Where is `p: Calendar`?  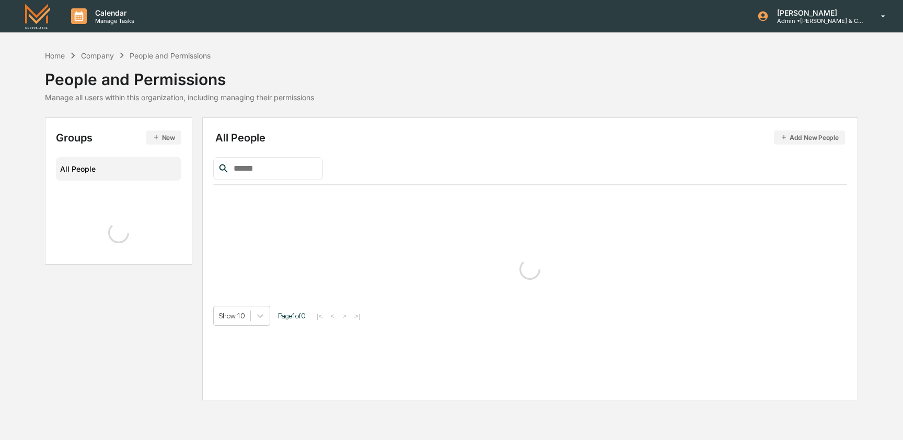
p: Calendar is located at coordinates (113, 13).